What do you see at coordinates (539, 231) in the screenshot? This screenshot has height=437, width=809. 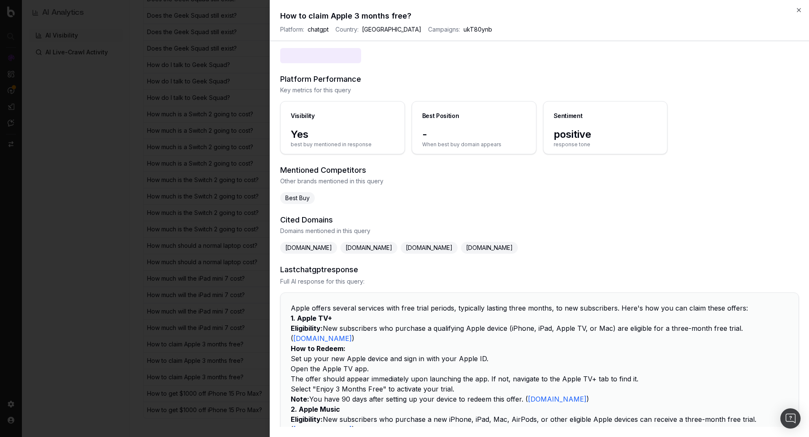 I see `span: Domains mentioned in this query` at bounding box center [539, 231].